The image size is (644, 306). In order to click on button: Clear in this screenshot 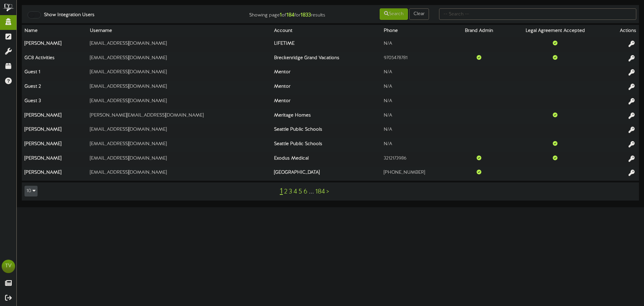, I will do `click(419, 14)`.